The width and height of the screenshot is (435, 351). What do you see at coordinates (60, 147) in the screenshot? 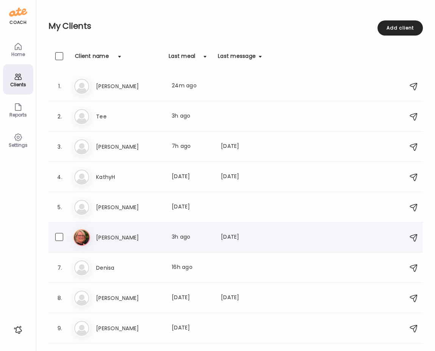
I see `div: 3.` at bounding box center [60, 147].